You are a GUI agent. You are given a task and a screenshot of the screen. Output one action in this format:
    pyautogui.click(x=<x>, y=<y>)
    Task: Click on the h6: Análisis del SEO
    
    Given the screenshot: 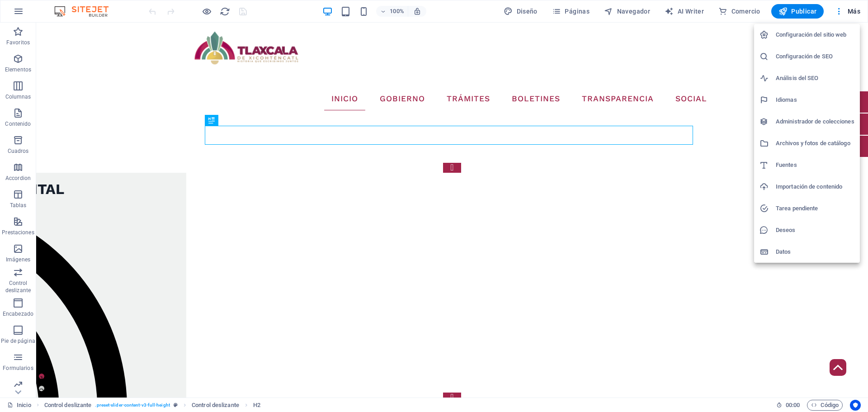 What is the action you would take?
    pyautogui.click(x=815, y=78)
    